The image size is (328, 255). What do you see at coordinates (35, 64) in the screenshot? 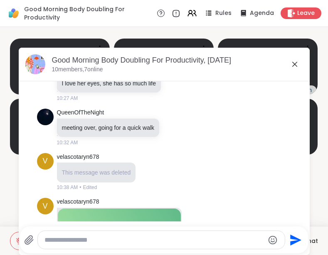
I see `img: Good Morning Body Doubling For Productivity, Oct 14` at bounding box center [35, 64].